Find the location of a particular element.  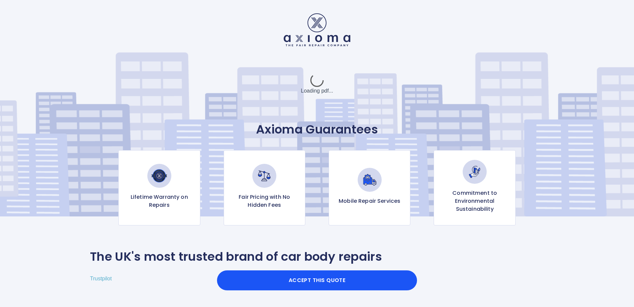

a: Trustpilot is located at coordinates (101, 279).